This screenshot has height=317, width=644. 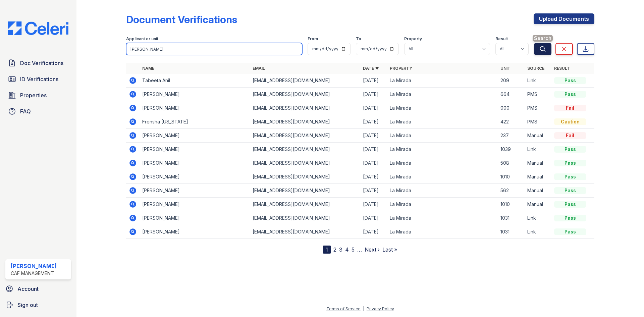 What do you see at coordinates (38, 111) in the screenshot?
I see `a: FAQ` at bounding box center [38, 111].